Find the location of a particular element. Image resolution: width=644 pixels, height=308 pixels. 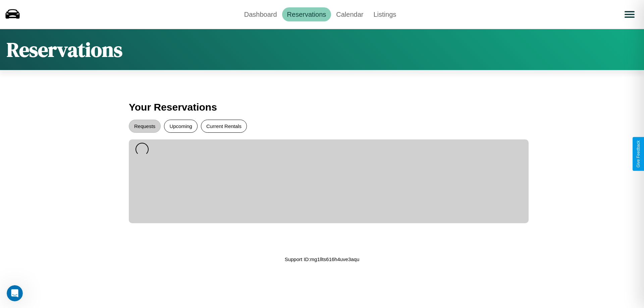

button: Requests is located at coordinates (145, 126).